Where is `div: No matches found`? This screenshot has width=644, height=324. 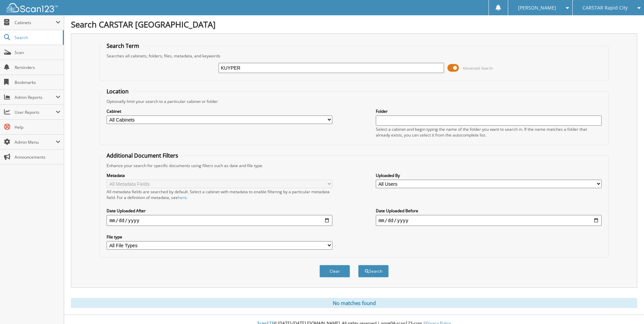 div: No matches found is located at coordinates (354, 303).